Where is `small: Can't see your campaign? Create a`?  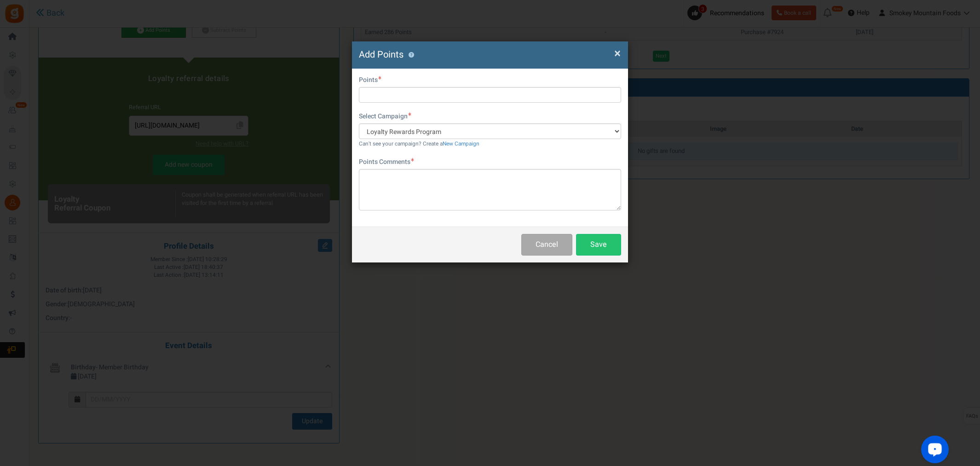
small: Can't see your campaign? Create a is located at coordinates (419, 143).